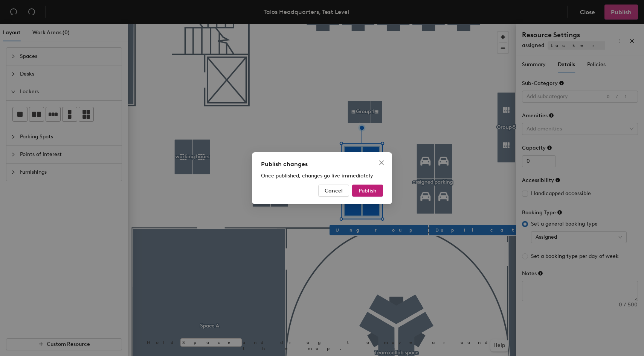 Image resolution: width=644 pixels, height=356 pixels. What do you see at coordinates (368, 190) in the screenshot?
I see `span: Publish` at bounding box center [368, 190].